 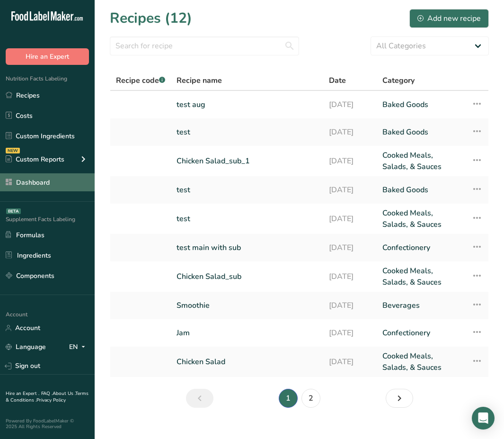 What do you see at coordinates (247, 362) in the screenshot?
I see `a: Chicken Salad` at bounding box center [247, 362].